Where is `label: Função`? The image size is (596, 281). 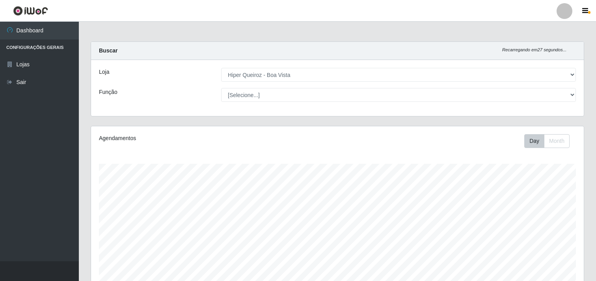
label: Função is located at coordinates (108, 92).